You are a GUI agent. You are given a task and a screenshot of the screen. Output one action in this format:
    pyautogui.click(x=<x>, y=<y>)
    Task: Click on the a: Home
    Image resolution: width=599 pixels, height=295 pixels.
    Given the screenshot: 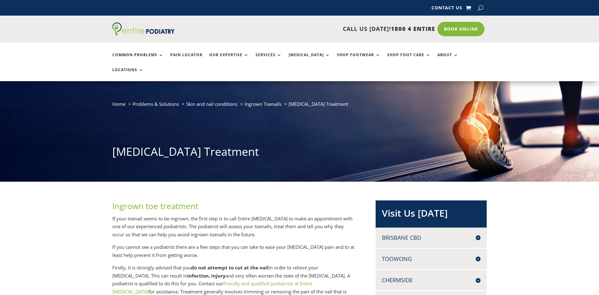 What is the action you would take?
    pyautogui.click(x=119, y=104)
    